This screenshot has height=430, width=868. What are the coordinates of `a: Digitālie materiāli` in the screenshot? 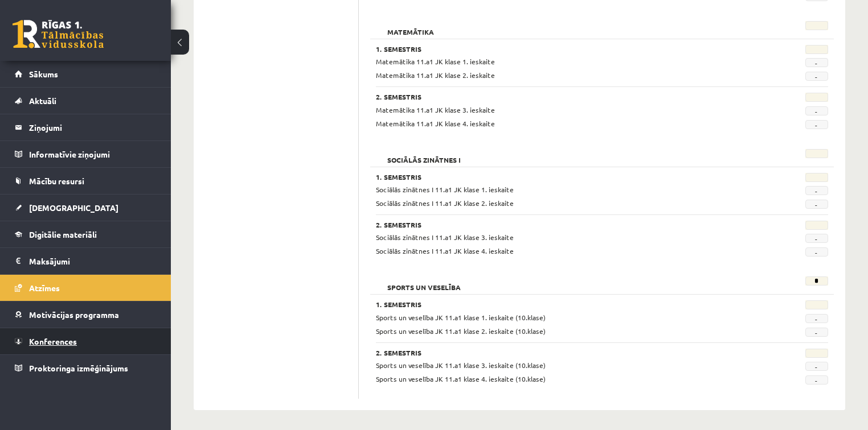 It's located at (85, 235).